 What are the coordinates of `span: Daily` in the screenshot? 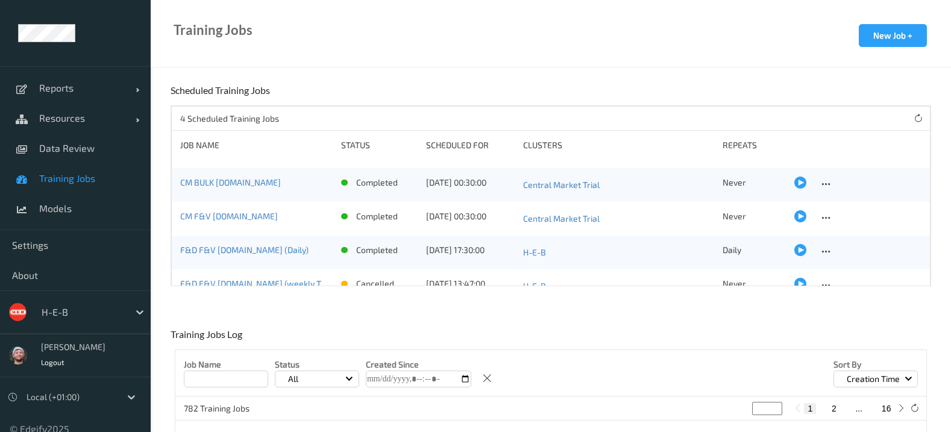 It's located at (731, 249).